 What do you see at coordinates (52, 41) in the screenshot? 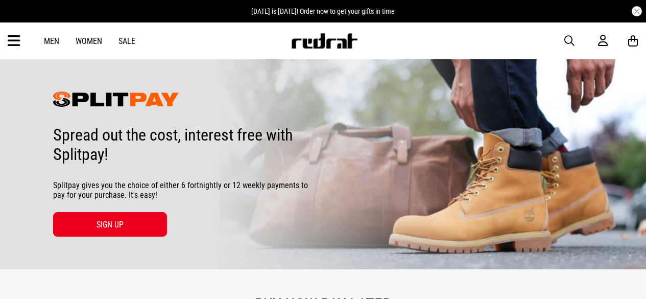
I see `a: Men` at bounding box center [52, 41].